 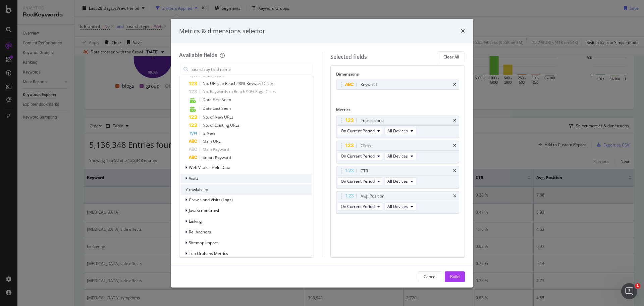 What do you see at coordinates (203, 242) in the screenshot?
I see `span: Sitemap import` at bounding box center [203, 242].